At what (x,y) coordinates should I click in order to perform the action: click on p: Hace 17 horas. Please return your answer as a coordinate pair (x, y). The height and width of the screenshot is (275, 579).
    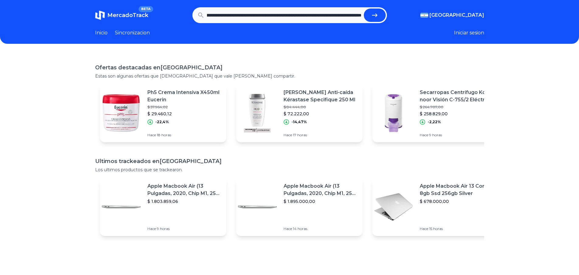
    Looking at the image, I should click on (321, 135).